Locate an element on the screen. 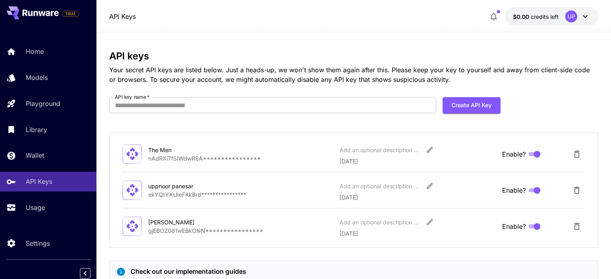  p: Check out our implementation guides is located at coordinates (361, 272).